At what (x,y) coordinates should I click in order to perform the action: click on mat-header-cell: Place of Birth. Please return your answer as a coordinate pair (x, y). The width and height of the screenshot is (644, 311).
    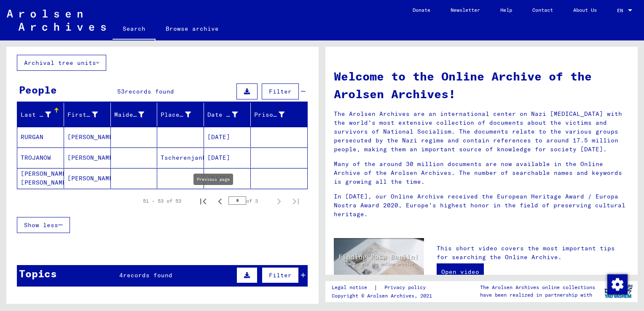
    Looking at the image, I should click on (181, 115).